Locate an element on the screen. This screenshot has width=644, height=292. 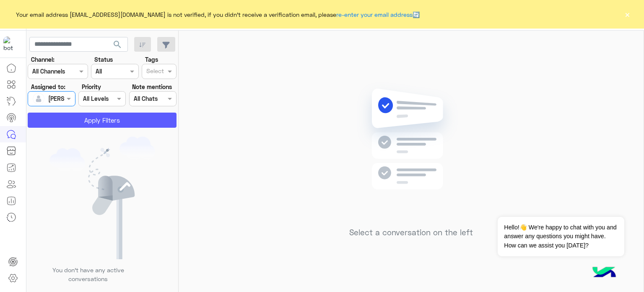
div: Select is located at coordinates (154, 72).